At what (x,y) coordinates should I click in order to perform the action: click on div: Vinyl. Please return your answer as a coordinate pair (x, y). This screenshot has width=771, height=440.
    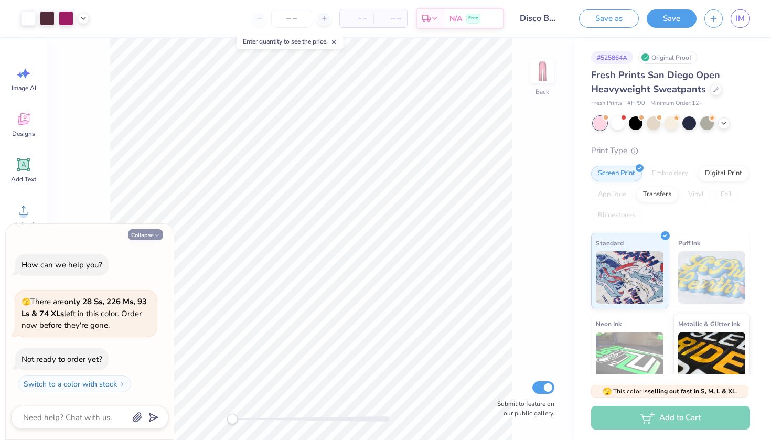
    Looking at the image, I should click on (696, 195).